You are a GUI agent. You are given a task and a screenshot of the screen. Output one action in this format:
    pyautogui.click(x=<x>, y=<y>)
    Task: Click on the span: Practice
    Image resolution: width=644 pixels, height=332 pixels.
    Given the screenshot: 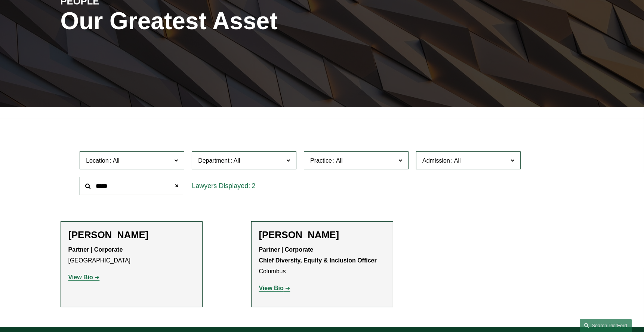 What is the action you would take?
    pyautogui.click(x=321, y=160)
    